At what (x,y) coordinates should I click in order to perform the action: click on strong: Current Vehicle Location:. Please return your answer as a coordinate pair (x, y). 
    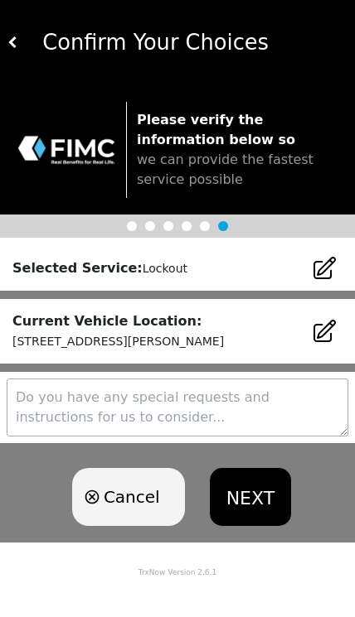
    Looking at the image, I should click on (107, 321).